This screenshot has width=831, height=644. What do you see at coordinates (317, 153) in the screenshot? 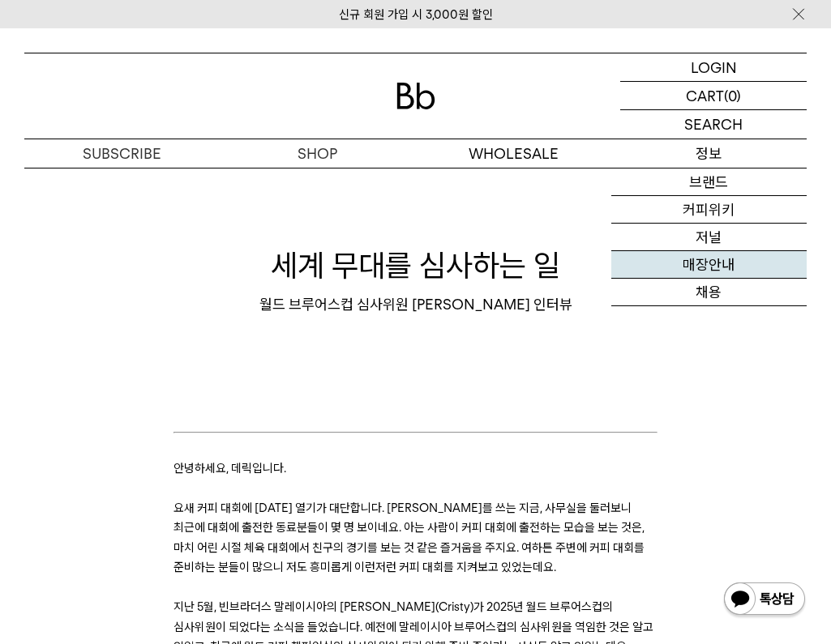
I see `a: SHOP` at bounding box center [317, 153].